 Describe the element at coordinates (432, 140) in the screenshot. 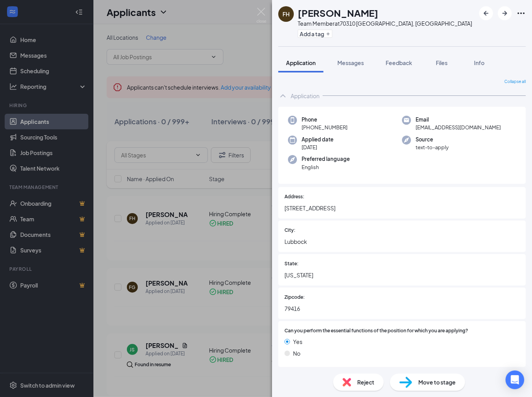

I see `span: Source` at that location.